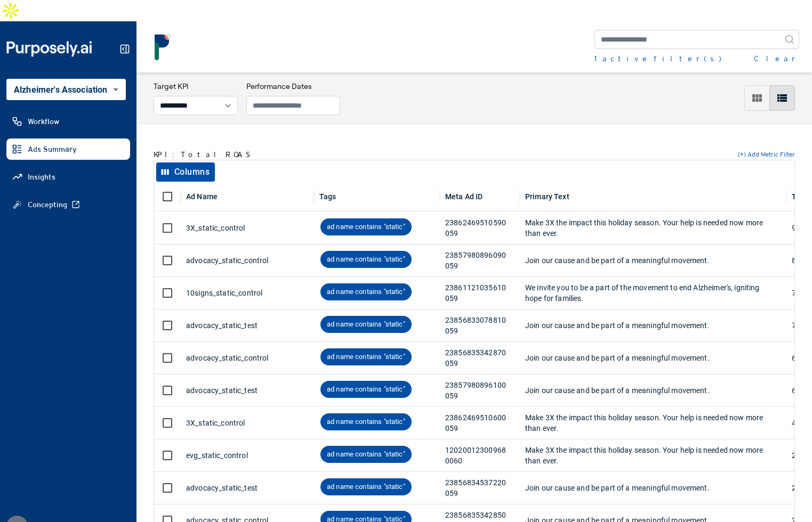 Image resolution: width=812 pixels, height=522 pixels. Describe the element at coordinates (247, 293) in the screenshot. I see `div: 10signs_static_control` at that location.